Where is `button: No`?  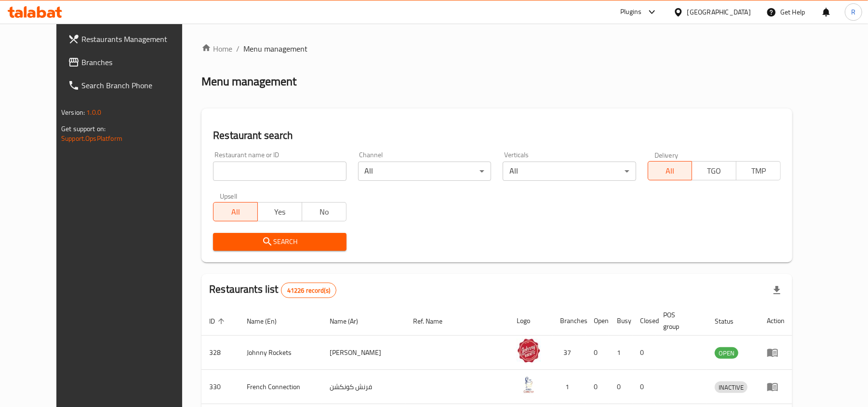
button: No is located at coordinates (324, 212).